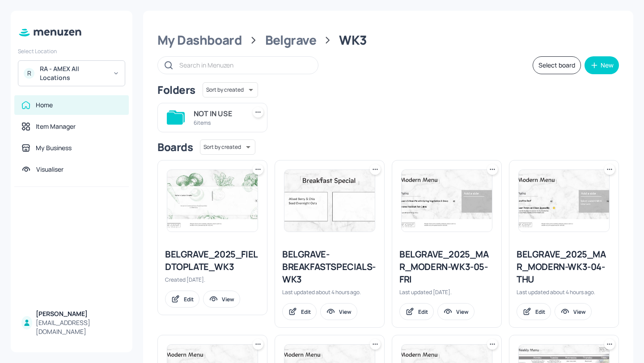  I want to click on div: Folders, so click(176, 90).